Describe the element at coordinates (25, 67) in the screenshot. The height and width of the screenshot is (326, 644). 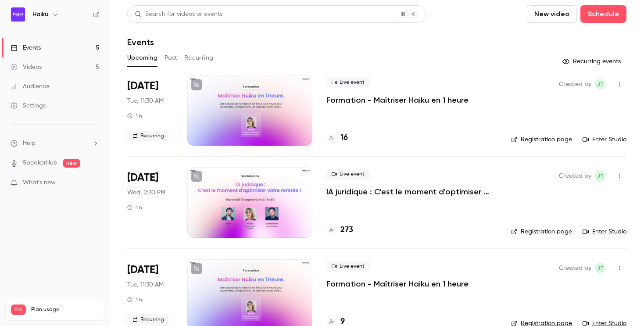
I see `div: Videos` at that location.